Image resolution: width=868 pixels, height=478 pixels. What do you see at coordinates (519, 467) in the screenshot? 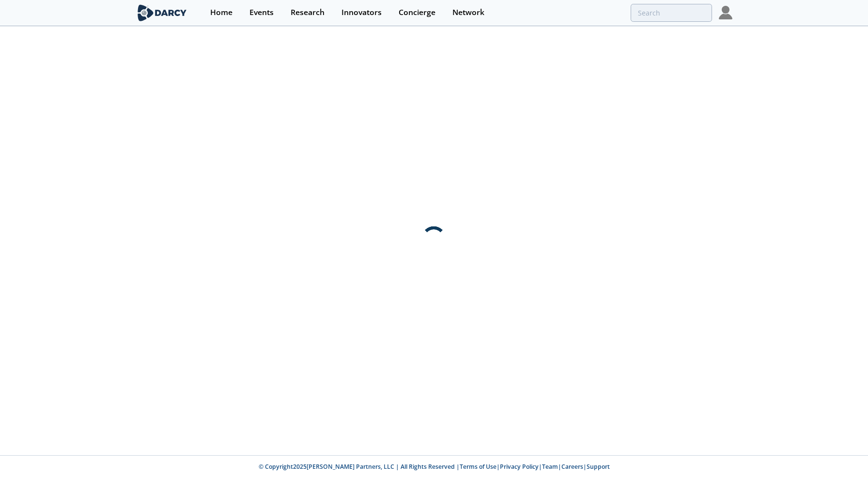
I see `a: Privacy Policy` at bounding box center [519, 467].